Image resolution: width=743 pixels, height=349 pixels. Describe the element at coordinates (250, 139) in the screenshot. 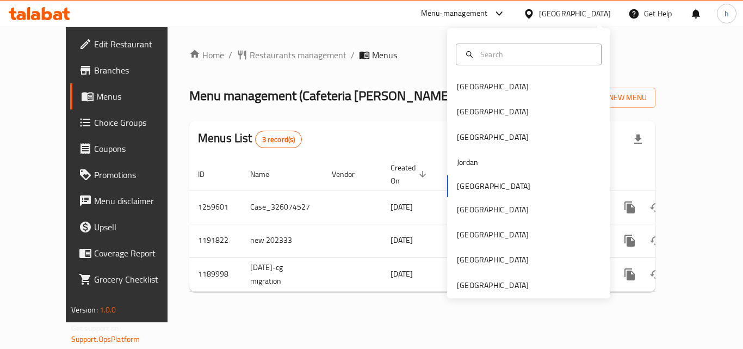

I see `h2: Menus List` at that location.